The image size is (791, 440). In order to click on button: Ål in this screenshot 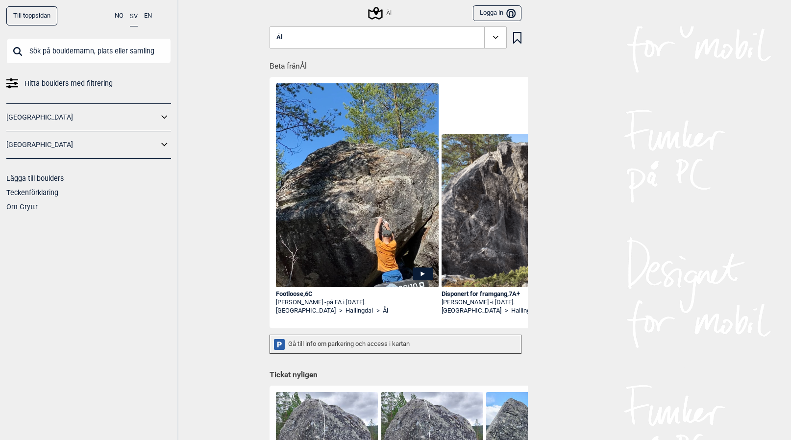, I will do `click(388, 38)`.